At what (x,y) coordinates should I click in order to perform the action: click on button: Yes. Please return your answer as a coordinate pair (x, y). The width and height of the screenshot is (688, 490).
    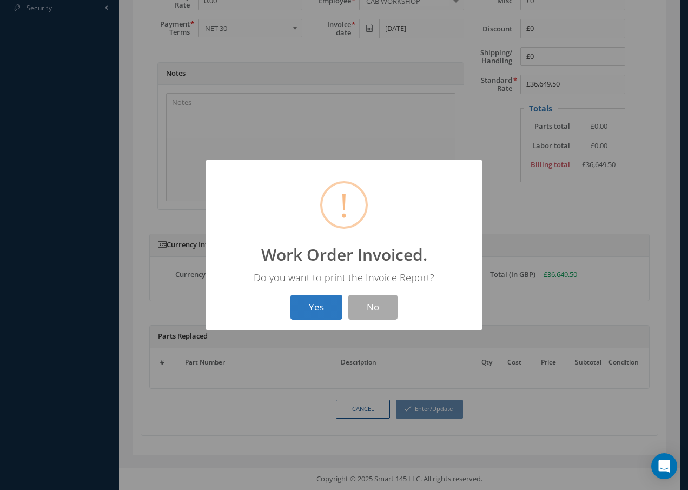
    Looking at the image, I should click on (317, 307).